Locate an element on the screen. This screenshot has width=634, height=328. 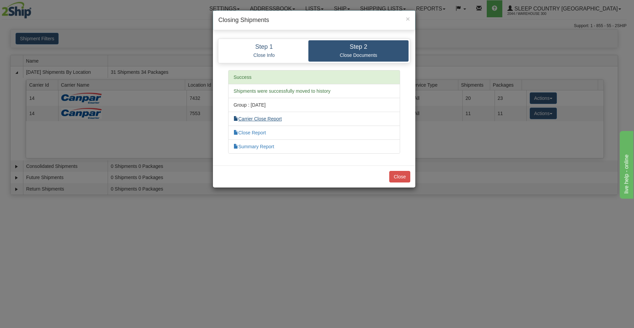
a: Summary Report is located at coordinates (254, 147).